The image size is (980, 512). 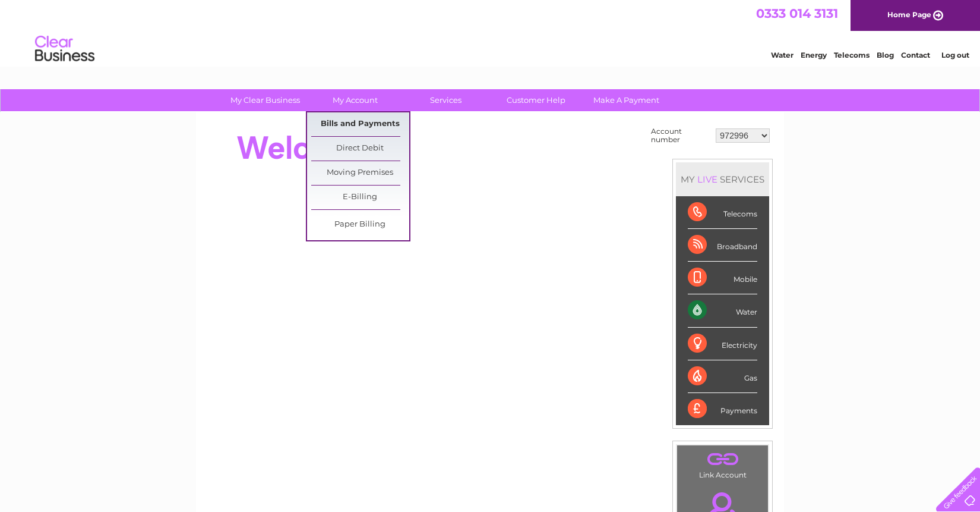 I want to click on a: Telecoms, so click(x=852, y=55).